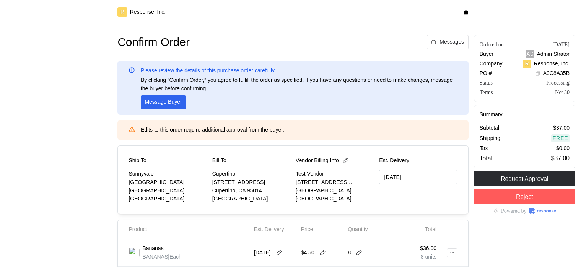  I want to click on p: By clicking “Confirm Order,” you agree to fulfill the order as specified. If you have any questio..., so click(299, 84).